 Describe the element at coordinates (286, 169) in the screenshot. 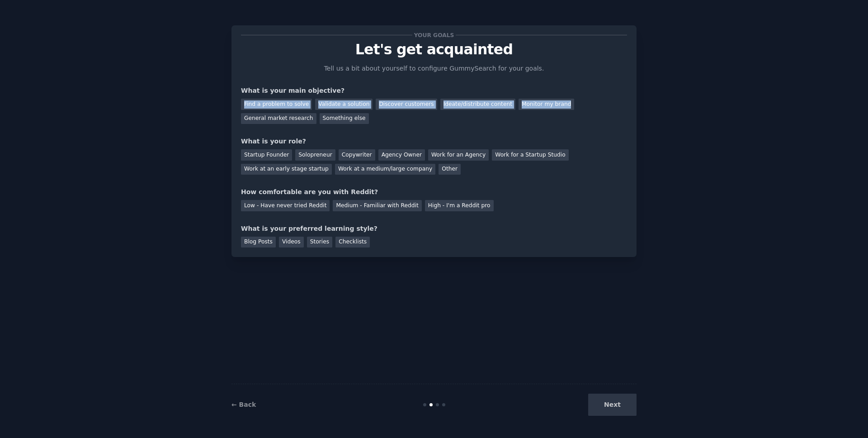

I see `div: Work at an early stage startup` at that location.